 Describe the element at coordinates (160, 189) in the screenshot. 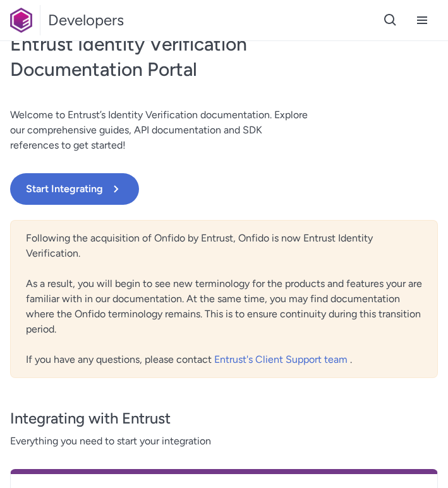

I see `a: Start Integrating` at that location.